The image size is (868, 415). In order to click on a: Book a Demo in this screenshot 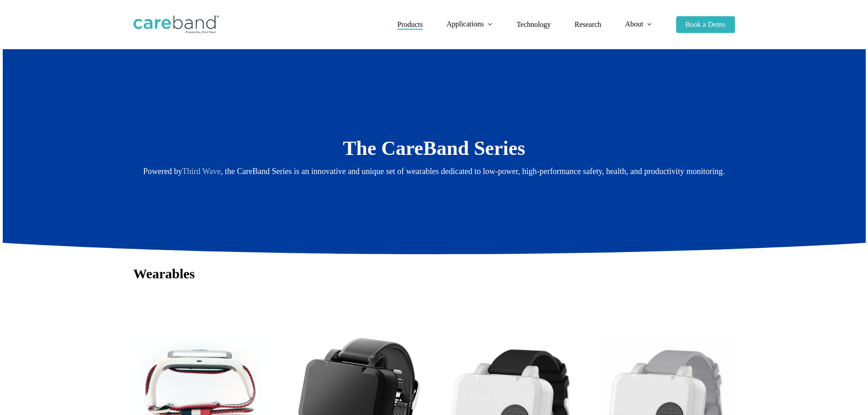, I will do `click(705, 24)`.